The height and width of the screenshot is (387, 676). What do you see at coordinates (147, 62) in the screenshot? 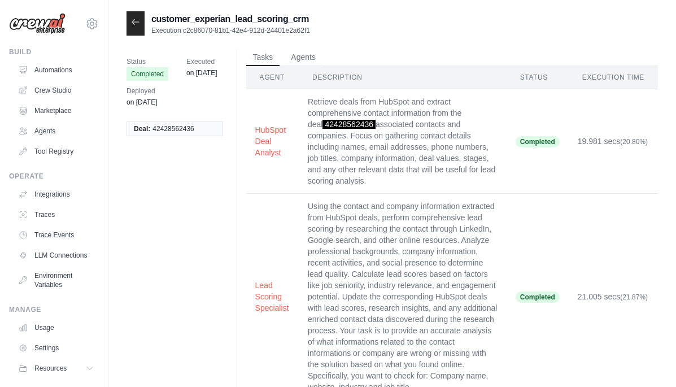
I see `span: Status` at bounding box center [147, 62].